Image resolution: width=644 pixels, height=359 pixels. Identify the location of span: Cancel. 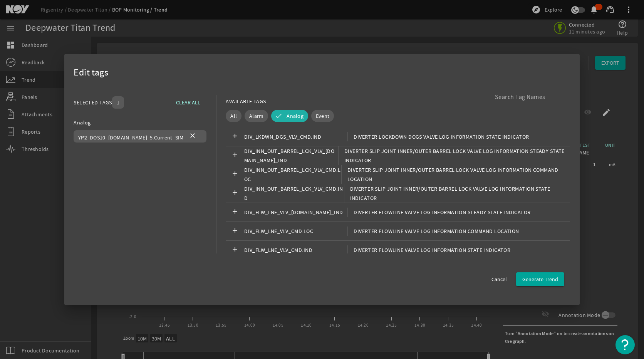
(499, 279).